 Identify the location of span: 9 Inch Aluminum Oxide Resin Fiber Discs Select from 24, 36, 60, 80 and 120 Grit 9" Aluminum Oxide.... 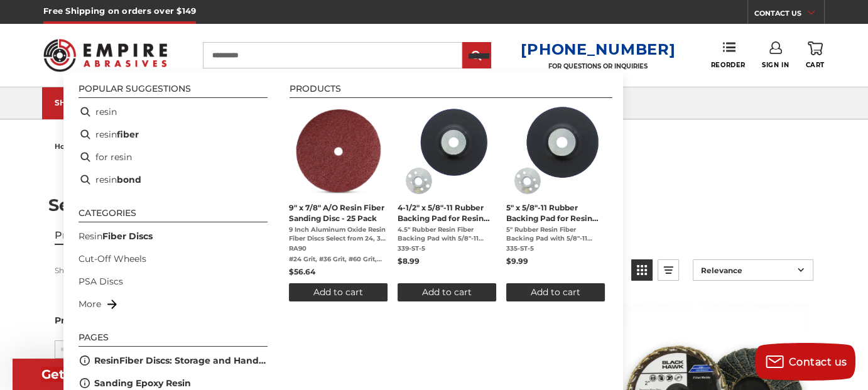
(338, 234).